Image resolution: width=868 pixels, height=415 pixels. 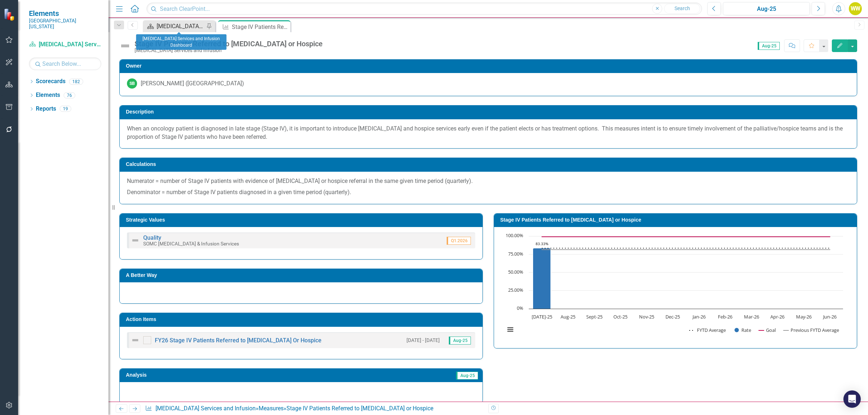 I want to click on text: Nov-25, so click(x=647, y=317).